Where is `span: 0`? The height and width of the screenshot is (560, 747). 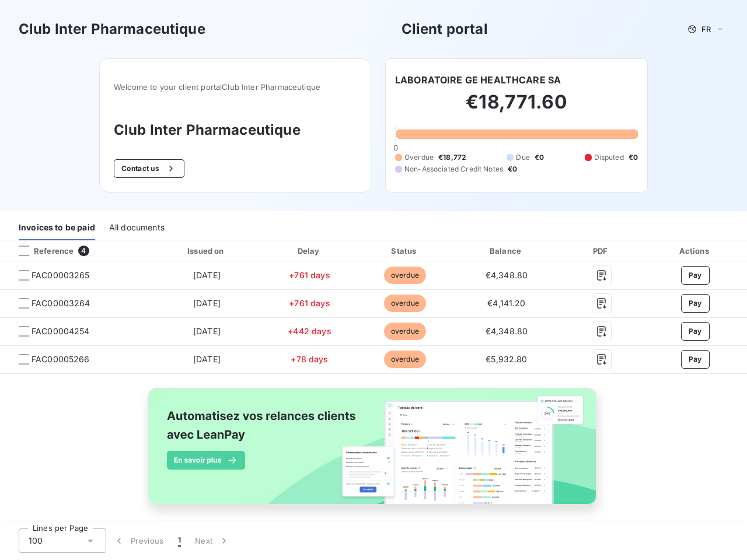 span: 0 is located at coordinates (396, 148).